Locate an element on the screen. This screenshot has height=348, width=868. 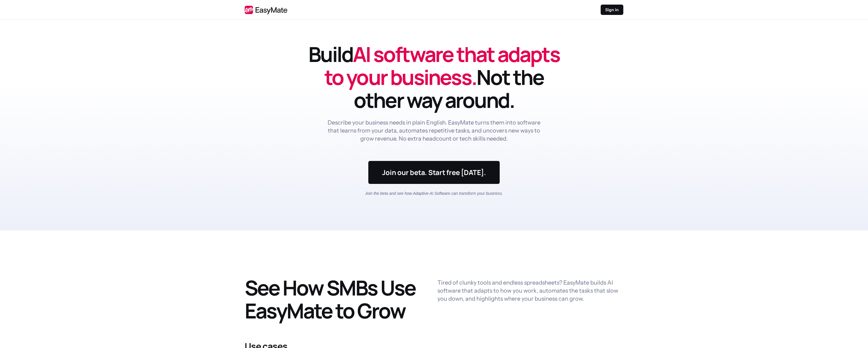
span: AI software that adapts to your business. is located at coordinates (442, 65).